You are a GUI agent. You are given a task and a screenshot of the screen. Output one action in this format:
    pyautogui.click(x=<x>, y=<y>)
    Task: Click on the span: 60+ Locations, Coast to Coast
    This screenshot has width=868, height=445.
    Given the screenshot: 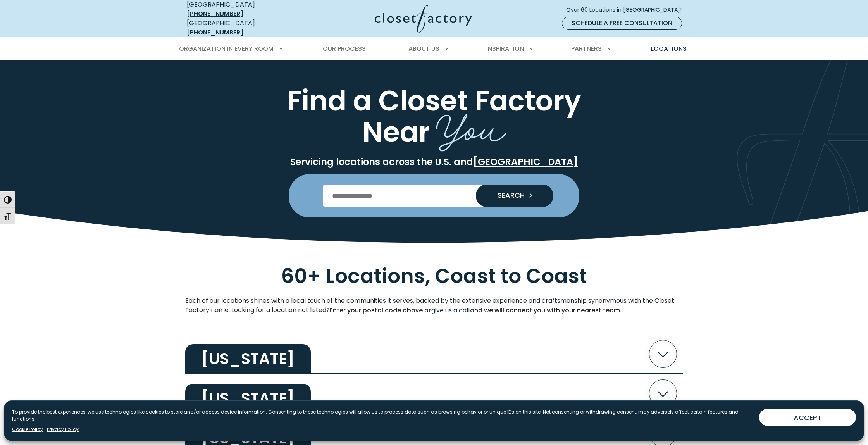 What is the action you would take?
    pyautogui.click(x=434, y=275)
    